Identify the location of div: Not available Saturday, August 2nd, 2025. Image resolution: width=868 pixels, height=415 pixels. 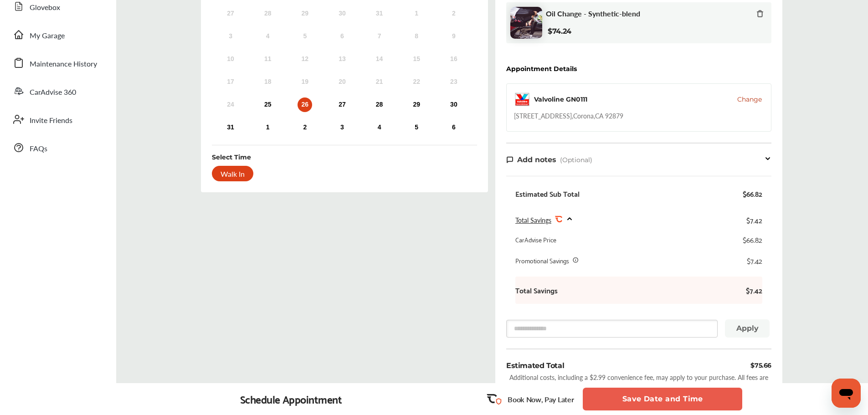
(453, 14).